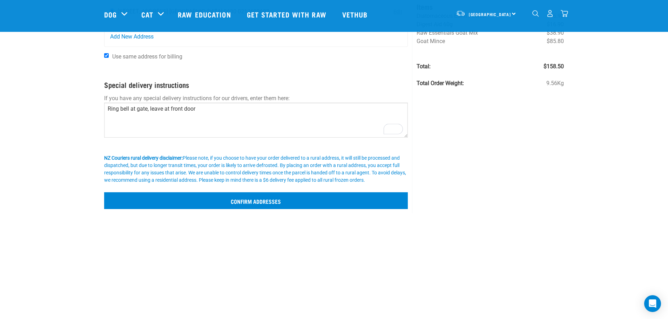  What do you see at coordinates (460, 13) in the screenshot?
I see `img: van-moving.png` at bounding box center [460, 13].